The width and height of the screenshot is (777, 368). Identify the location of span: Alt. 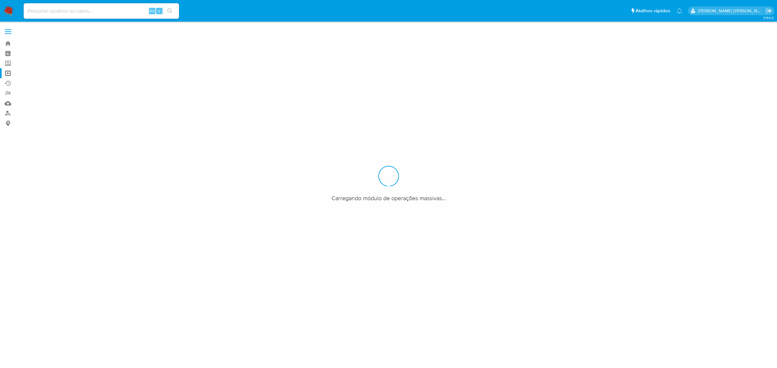
(152, 11).